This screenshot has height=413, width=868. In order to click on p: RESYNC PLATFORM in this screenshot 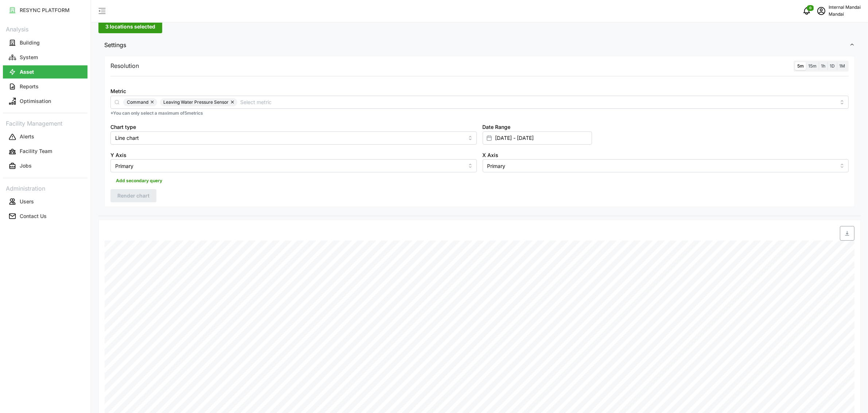, I will do `click(45, 10)`.